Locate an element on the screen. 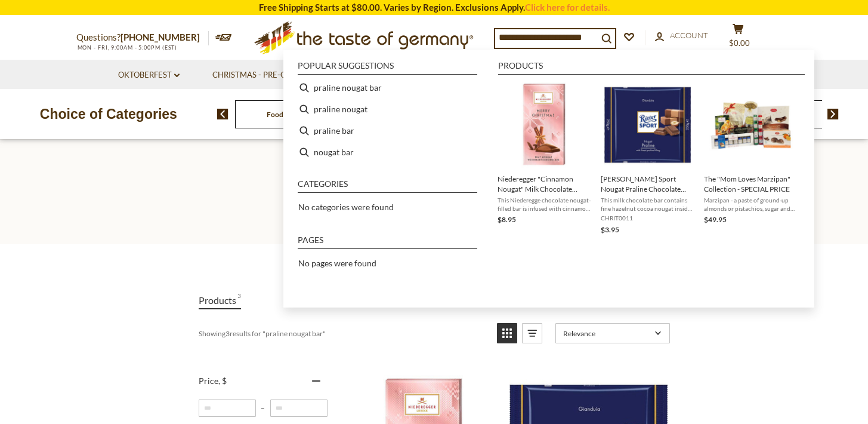 Image resolution: width=868 pixels, height=424 pixels. img: previous arrow is located at coordinates (223, 114).